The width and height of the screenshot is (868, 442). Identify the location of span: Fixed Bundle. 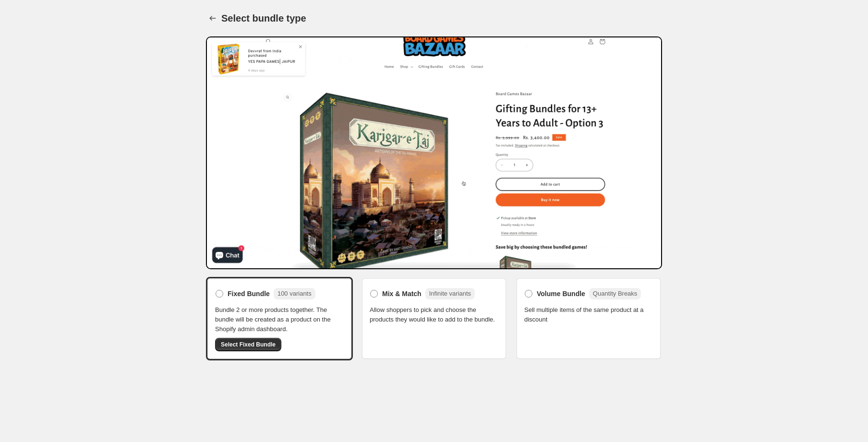
(249, 294).